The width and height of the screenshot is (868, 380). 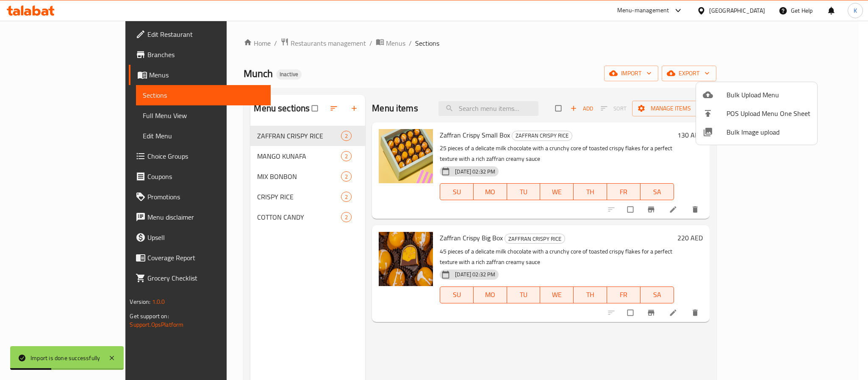 I want to click on span: POS Upload Menu One Sheet, so click(x=768, y=113).